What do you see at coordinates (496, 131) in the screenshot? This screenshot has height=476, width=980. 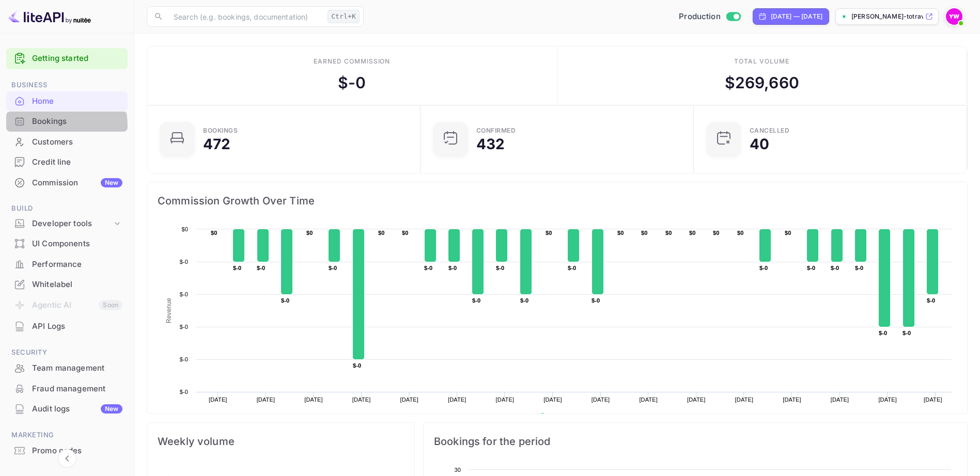 I see `div: Confirmed` at bounding box center [496, 131].